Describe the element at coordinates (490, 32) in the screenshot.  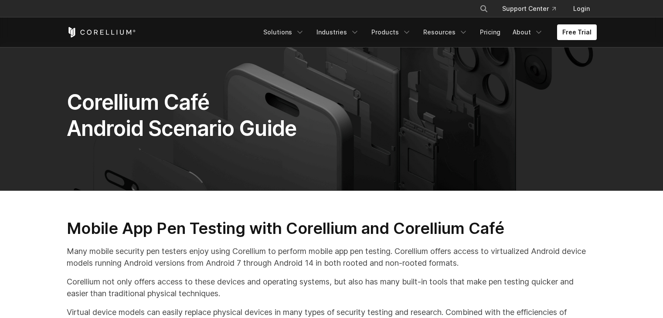
I see `a: Pricing` at that location.